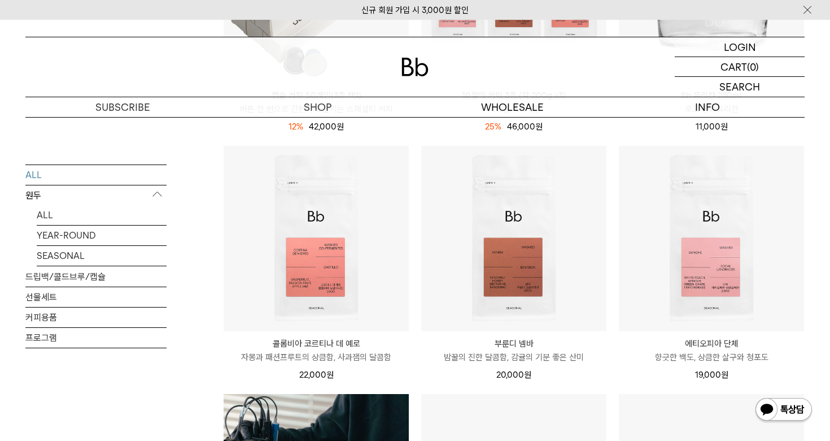  I want to click on a: 콜롬비아 코르티나 데 예로, so click(316, 238).